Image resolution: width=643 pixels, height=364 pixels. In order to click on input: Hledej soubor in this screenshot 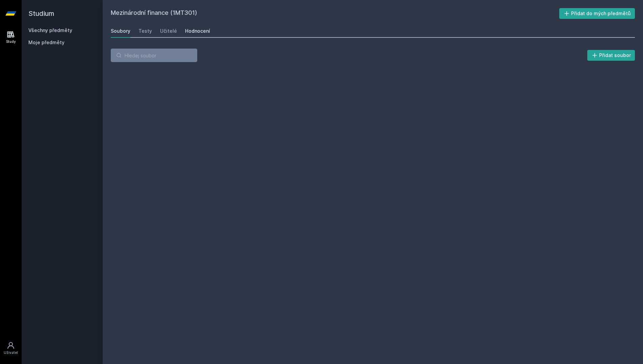, I will do `click(154, 55)`.